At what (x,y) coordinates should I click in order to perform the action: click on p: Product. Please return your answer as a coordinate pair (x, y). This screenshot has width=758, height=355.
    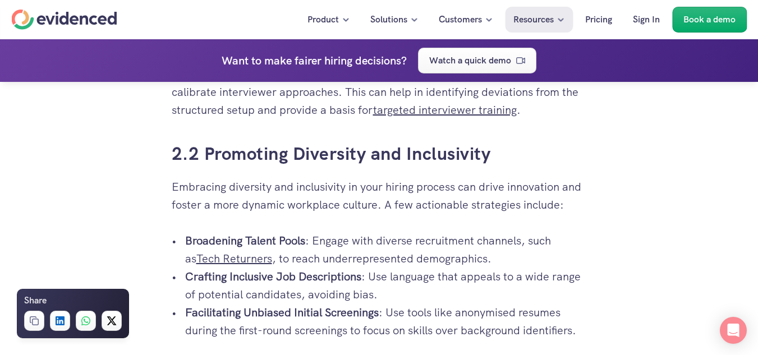
    Looking at the image, I should click on (323, 20).